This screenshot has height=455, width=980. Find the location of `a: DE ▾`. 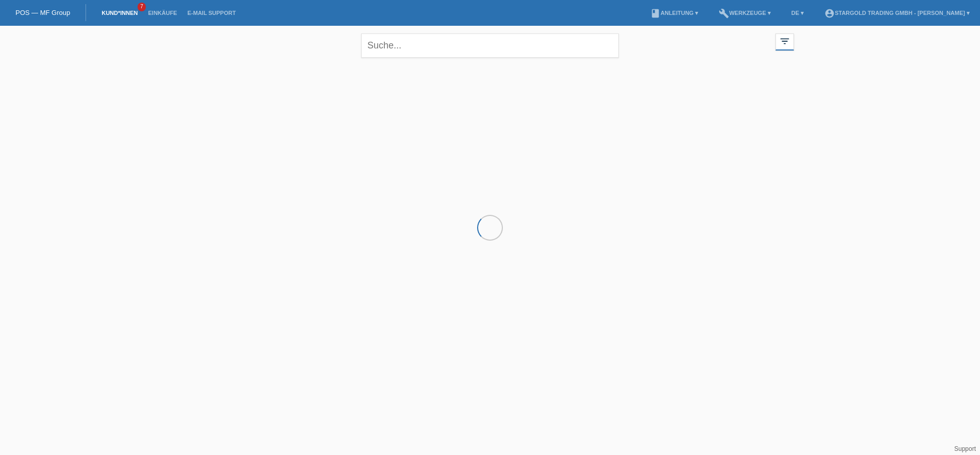

a: DE ▾ is located at coordinates (798, 13).